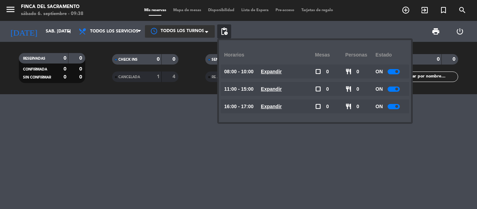  What do you see at coordinates (175, 77) in the screenshot?
I see `strong: 4` at bounding box center [175, 77].